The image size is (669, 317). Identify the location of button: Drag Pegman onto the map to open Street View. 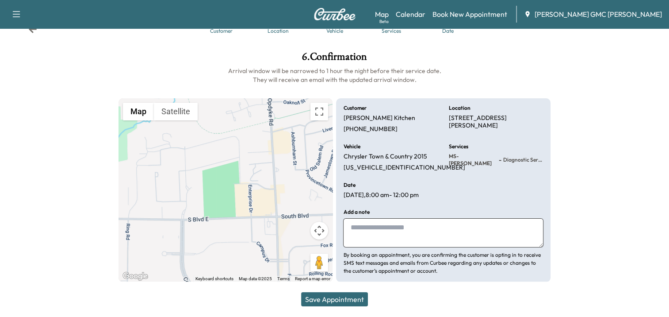
(319, 262).